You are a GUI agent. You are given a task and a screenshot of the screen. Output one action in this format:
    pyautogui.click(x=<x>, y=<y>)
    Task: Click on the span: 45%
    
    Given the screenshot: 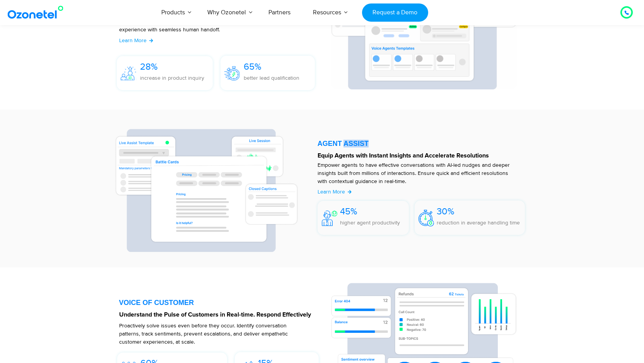 What is the action you would take?
    pyautogui.click(x=348, y=211)
    